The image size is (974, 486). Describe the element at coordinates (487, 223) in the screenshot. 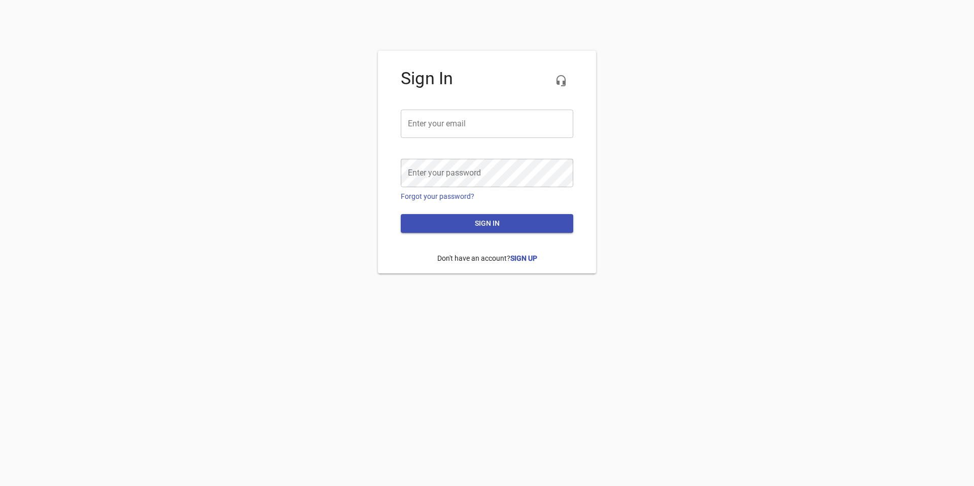

I see `span: Sign in` at that location.